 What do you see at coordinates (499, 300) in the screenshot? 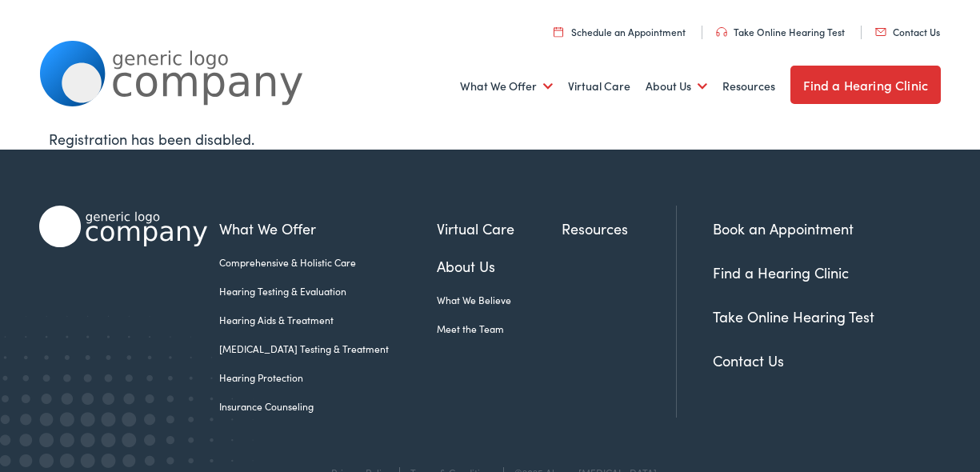
I see `a: What We Believe` at bounding box center [499, 300].